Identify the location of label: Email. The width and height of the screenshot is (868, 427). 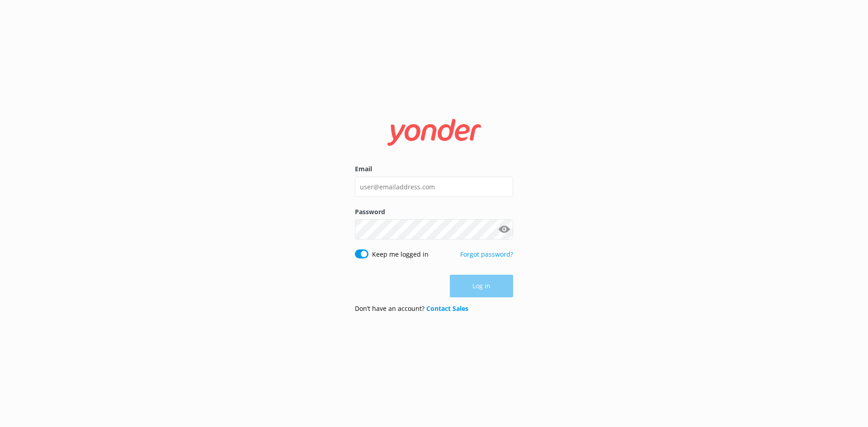
(434, 169).